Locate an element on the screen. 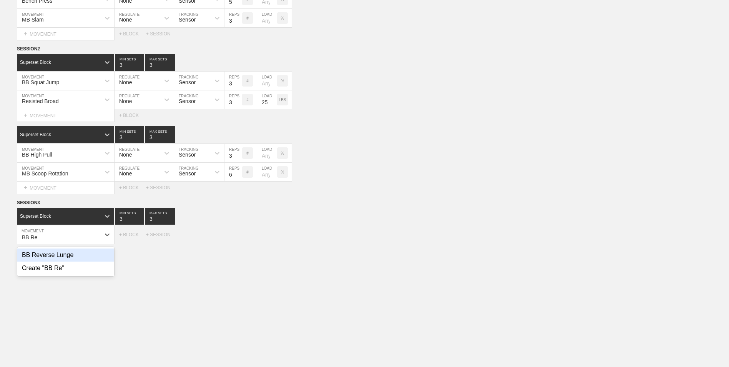 This screenshot has width=729, height=367. span: SESSION 2 is located at coordinates (28, 49).